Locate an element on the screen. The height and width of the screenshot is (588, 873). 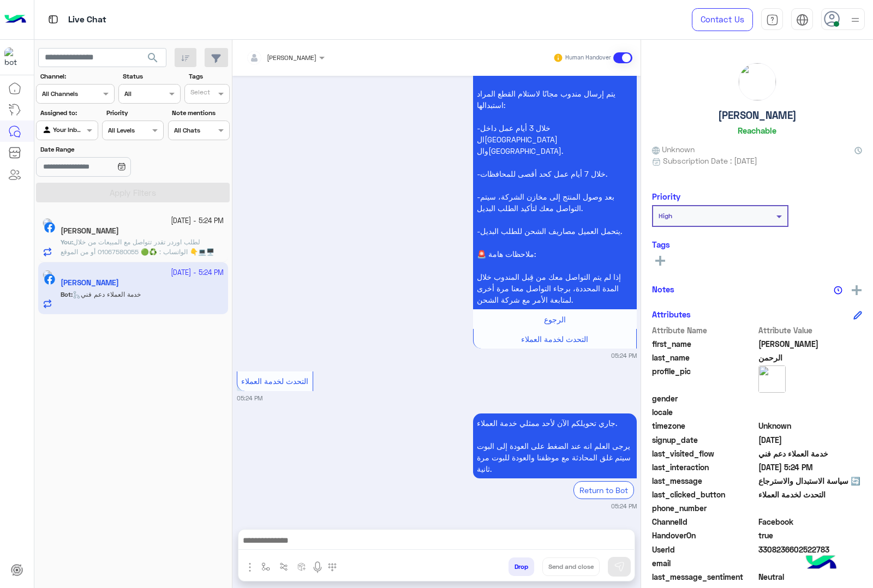
img: Facebook is located at coordinates (50, 228).